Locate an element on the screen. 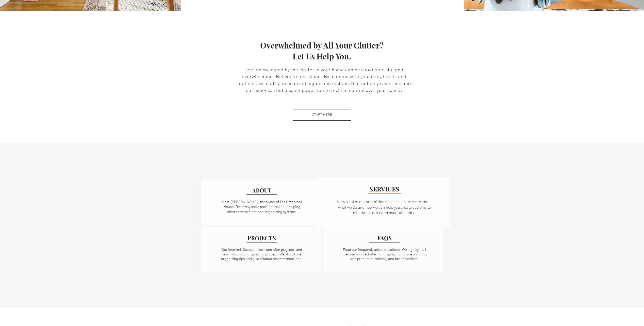 The width and height of the screenshot is (644, 326). a: ABOUT is located at coordinates (262, 190).